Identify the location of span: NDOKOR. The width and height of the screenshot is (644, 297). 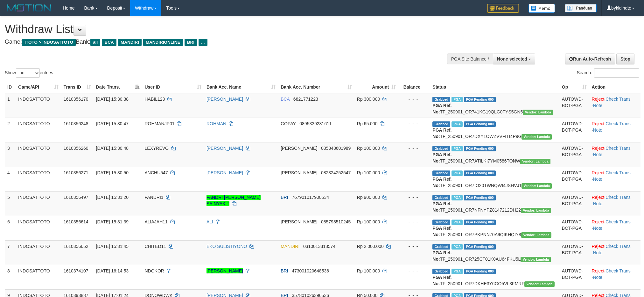
(154, 271).